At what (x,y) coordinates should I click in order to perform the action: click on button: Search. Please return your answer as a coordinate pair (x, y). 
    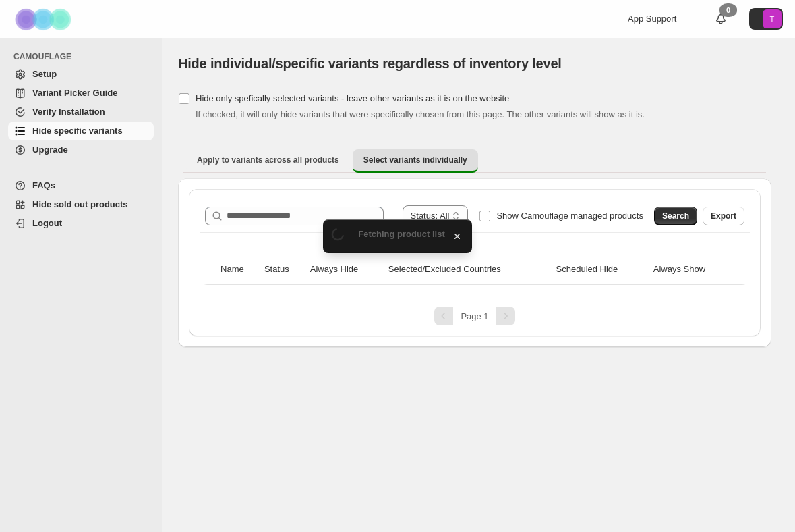
    Looking at the image, I should click on (676, 216).